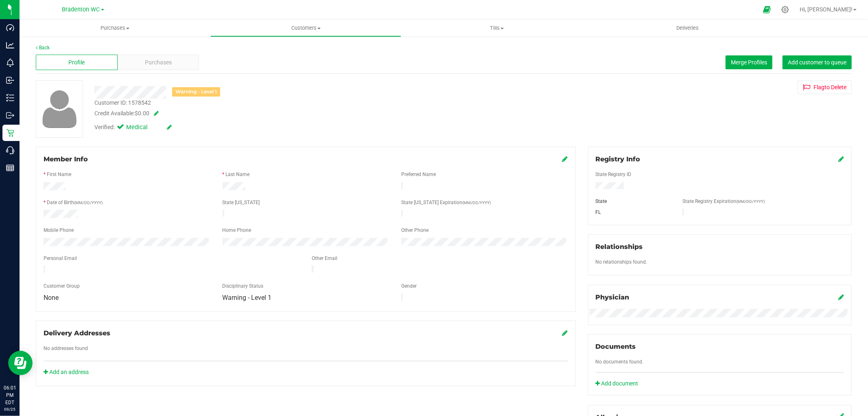 The width and height of the screenshot is (868, 416). What do you see at coordinates (58, 230) in the screenshot?
I see `label: Mobile Phone` at bounding box center [58, 230].